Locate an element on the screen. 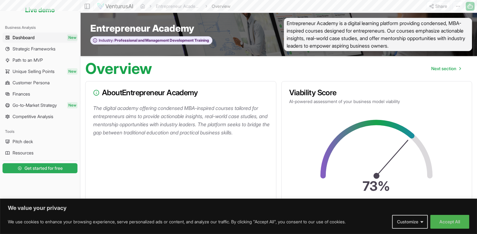  a: Pitch deck is located at coordinates (40, 142).